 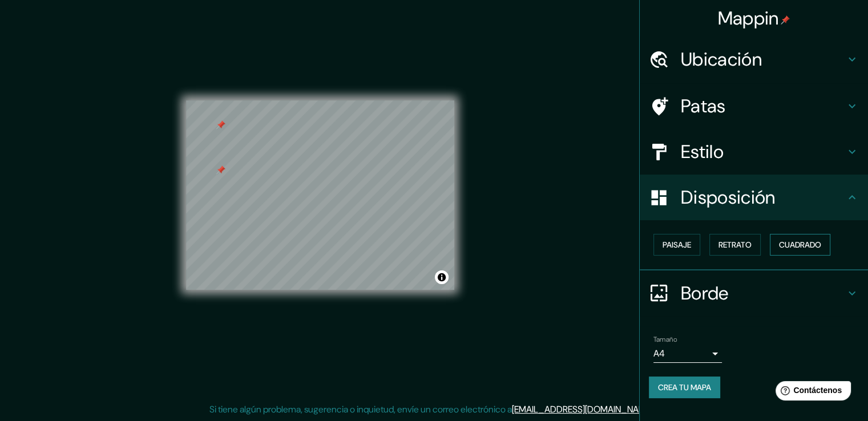 What do you see at coordinates (754, 197) in the screenshot?
I see `div: Disposición` at bounding box center [754, 197].